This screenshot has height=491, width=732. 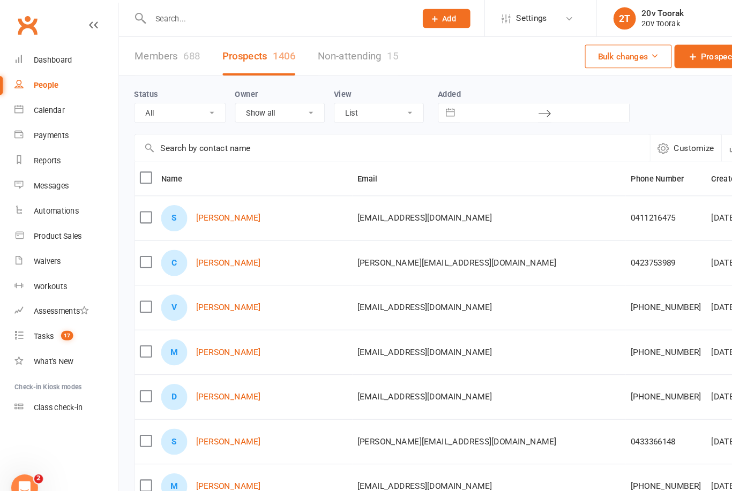 What do you see at coordinates (509, 17) in the screenshot?
I see `span: Settings` at bounding box center [509, 17].